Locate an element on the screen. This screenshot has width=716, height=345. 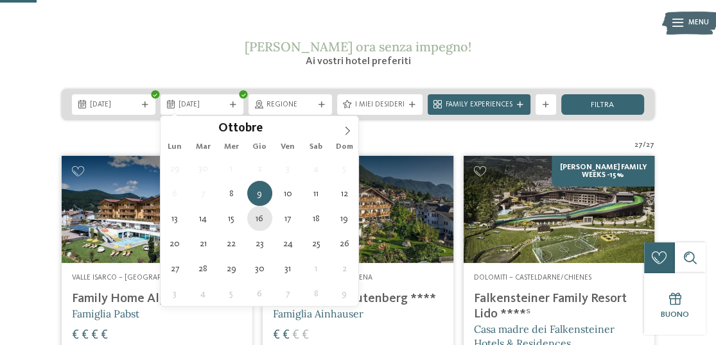
span: Lun is located at coordinates (175, 147).